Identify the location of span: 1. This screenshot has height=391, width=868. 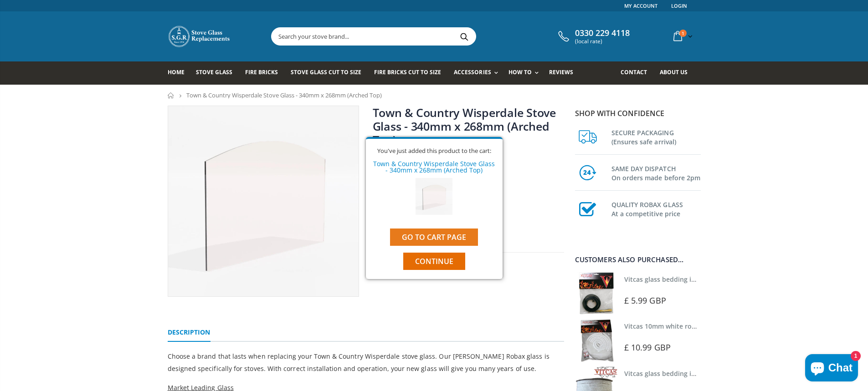
(683, 33).